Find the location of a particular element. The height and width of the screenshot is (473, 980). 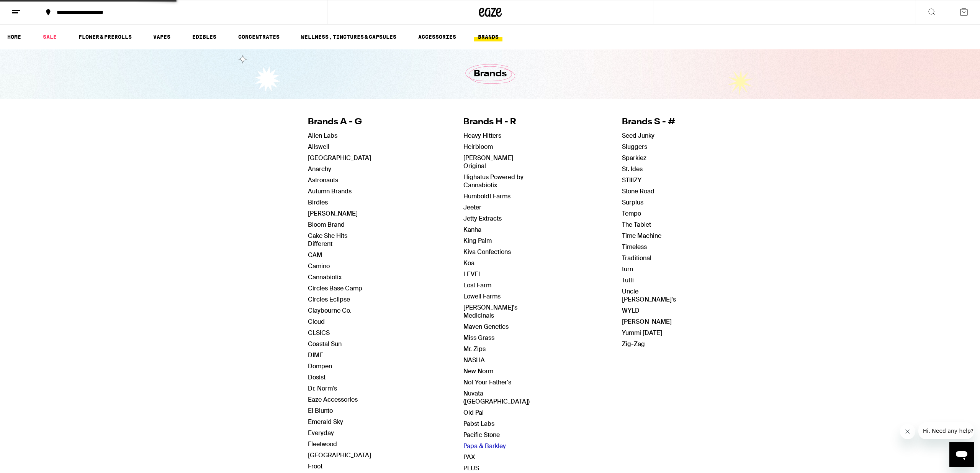

a: Old Pal is located at coordinates (473, 412).